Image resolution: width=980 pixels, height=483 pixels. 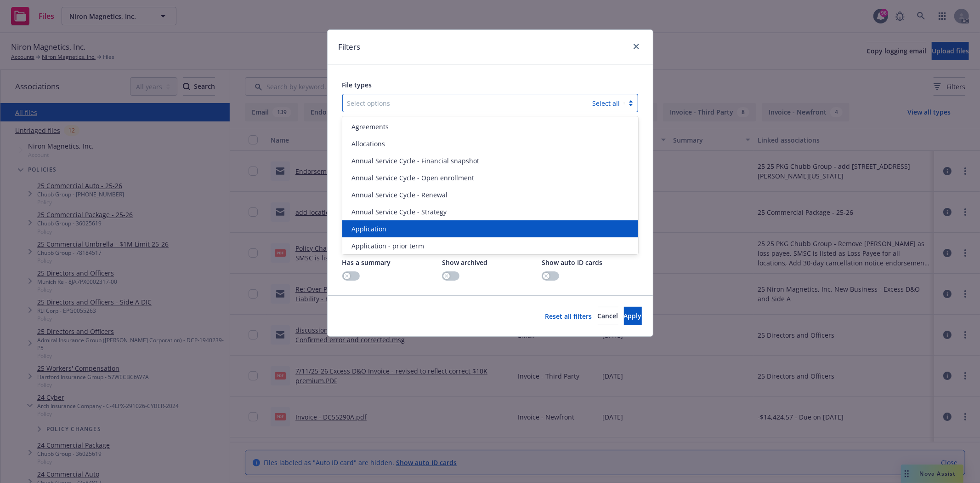 What do you see at coordinates (370, 126) in the screenshot?
I see `span: Agreements` at bounding box center [370, 126].